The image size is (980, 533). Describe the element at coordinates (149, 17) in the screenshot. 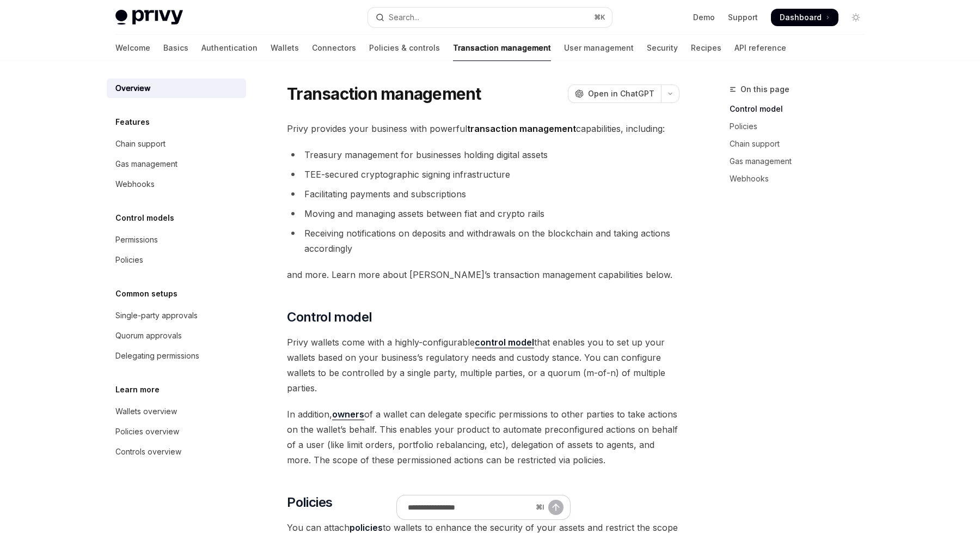

I see `img: light logo` at that location.